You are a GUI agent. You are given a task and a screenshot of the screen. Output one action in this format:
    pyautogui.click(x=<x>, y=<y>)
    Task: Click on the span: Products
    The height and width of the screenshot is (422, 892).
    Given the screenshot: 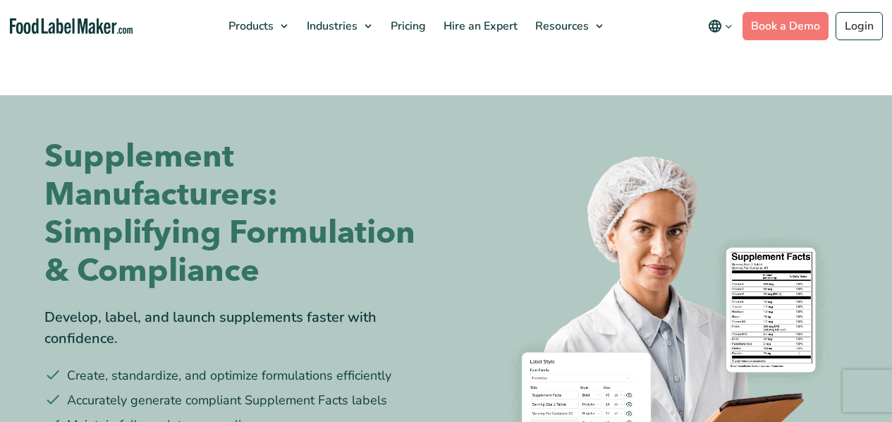 What is the action you would take?
    pyautogui.click(x=250, y=26)
    